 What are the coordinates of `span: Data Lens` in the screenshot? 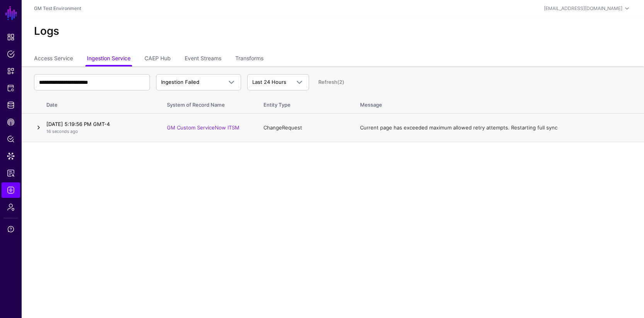 It's located at (11, 156).